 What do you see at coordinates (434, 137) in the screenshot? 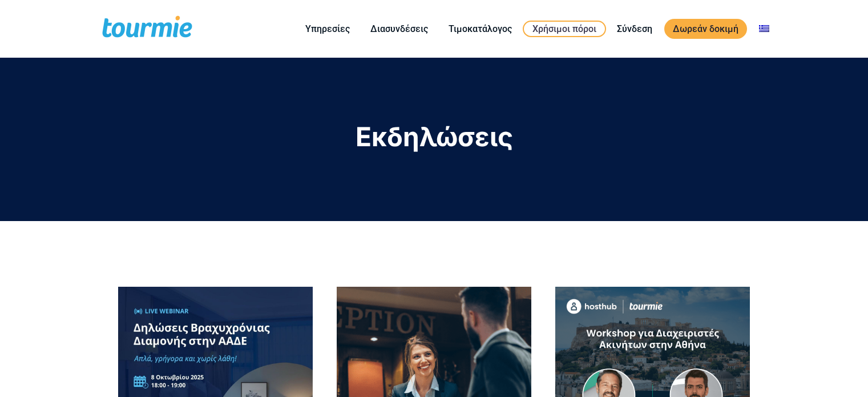
I see `span: Εκδηλώσεις` at bounding box center [434, 137].